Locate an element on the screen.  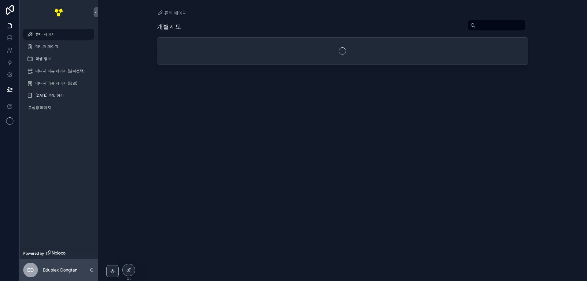
span: 매니저 리뷰 페이지 (당일) is located at coordinates (56, 83).